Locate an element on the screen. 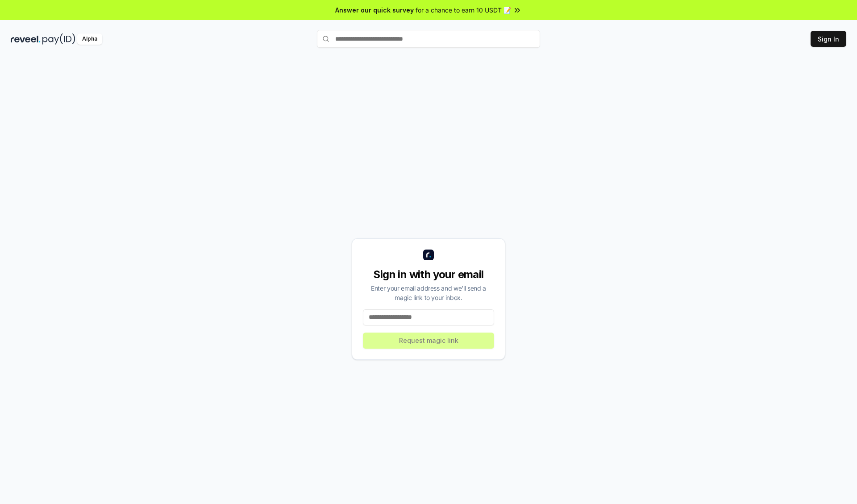  div: Sign in with your email is located at coordinates (429, 275).